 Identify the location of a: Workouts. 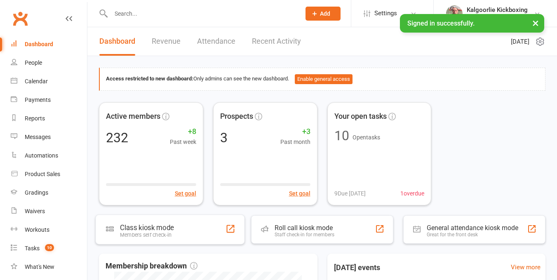
(49, 230).